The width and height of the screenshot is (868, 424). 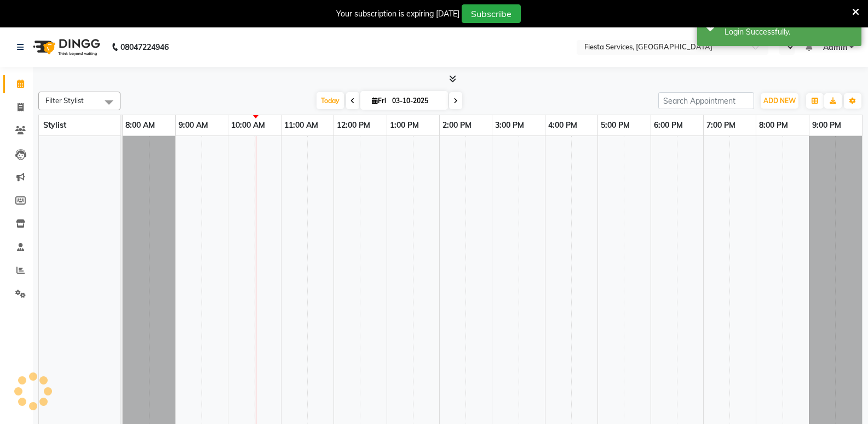 What do you see at coordinates (779, 100) in the screenshot?
I see `span: ADD NEW` at bounding box center [779, 100].